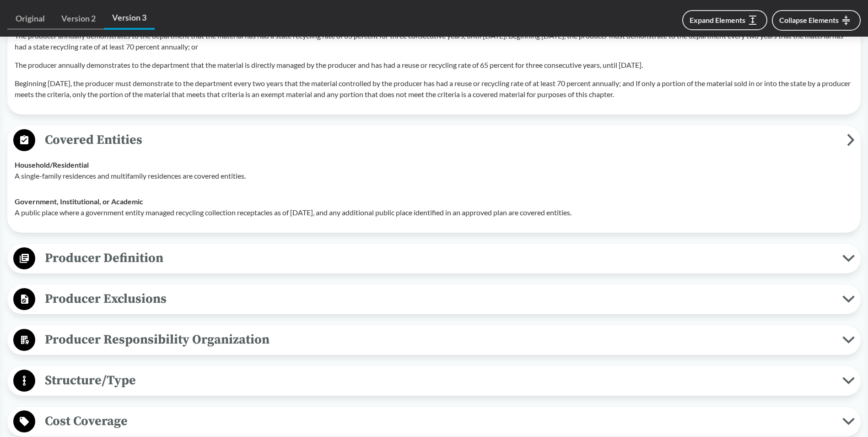  What do you see at coordinates (434, 176) in the screenshot?
I see `p: A single-family residences and multifamily residences are covered entities.` at bounding box center [434, 176].